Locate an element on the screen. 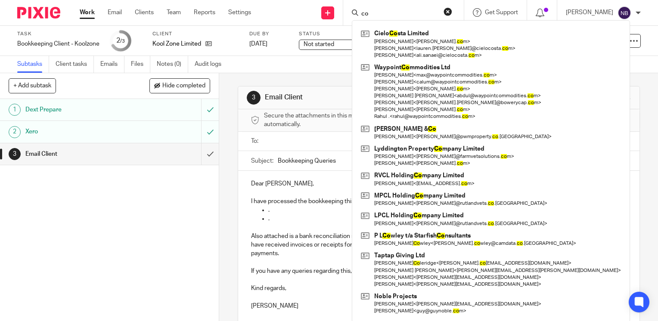 This screenshot has width=658, height=321. a: Files is located at coordinates (140, 64).